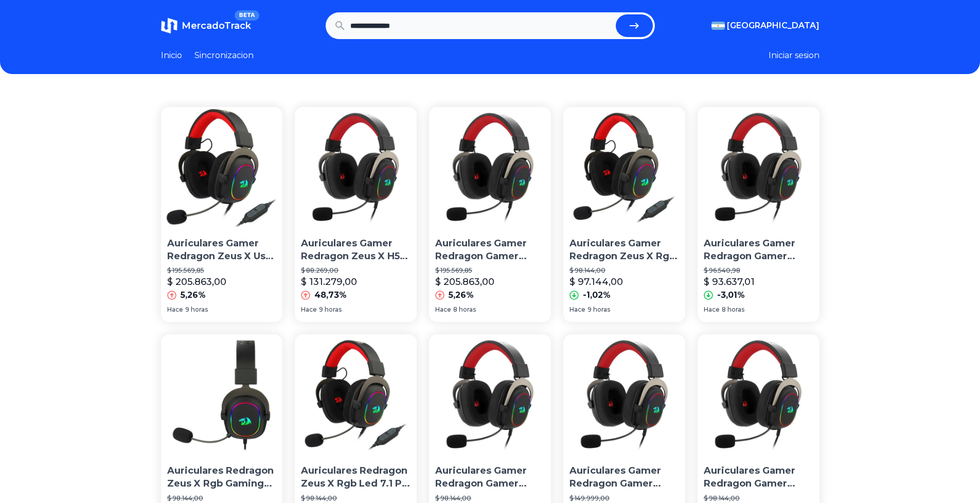 The width and height of the screenshot is (980, 503). Describe the element at coordinates (222, 395) in the screenshot. I see `img: Auriculares Redragon Zeus X Rgb Gaming Led 7.1 Usb Pc Ps4` at that location.